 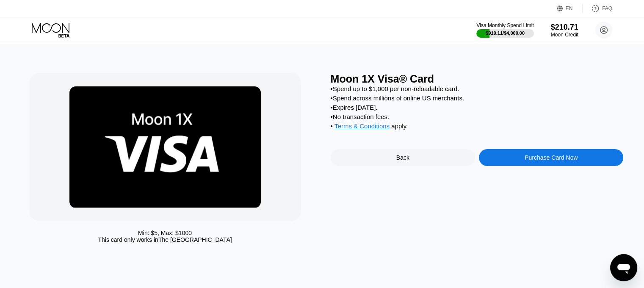 I want to click on div: Terms & Conditions, so click(x=362, y=127).